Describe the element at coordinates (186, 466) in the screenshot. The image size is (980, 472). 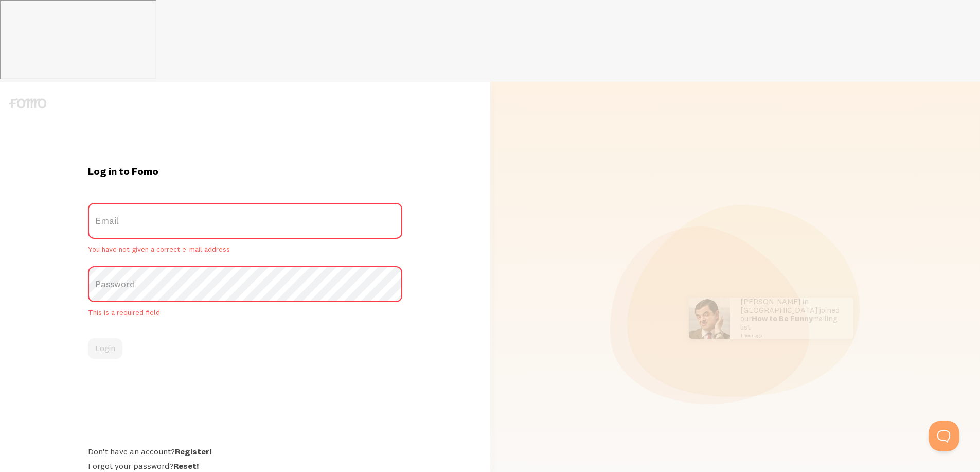
I see `a: Reset!` at that location.